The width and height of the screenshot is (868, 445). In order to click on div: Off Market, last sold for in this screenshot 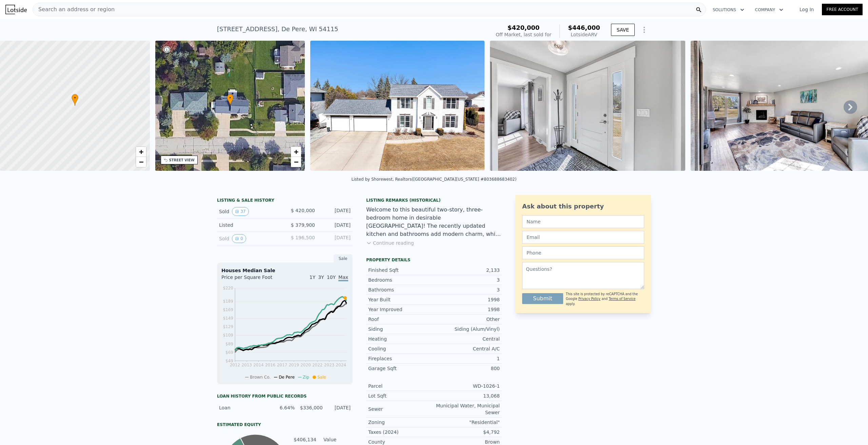, I will do `click(524, 35)`.